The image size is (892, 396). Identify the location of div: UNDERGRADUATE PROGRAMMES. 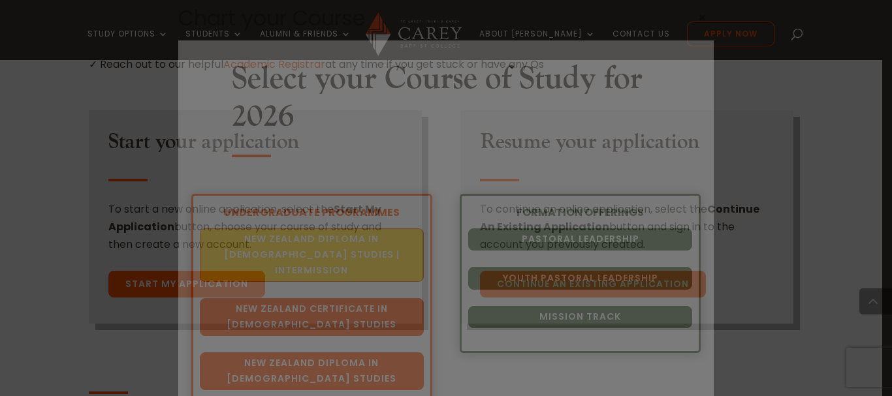
(312, 212).